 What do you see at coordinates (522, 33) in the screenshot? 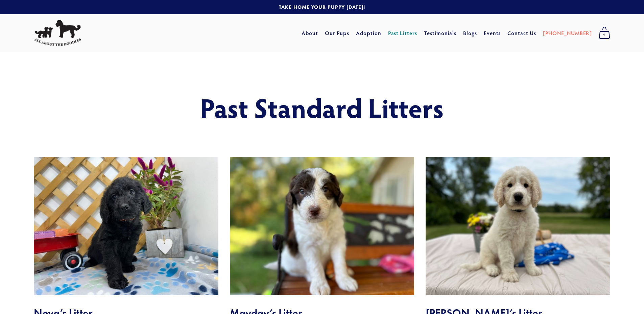
I see `a: Contact Us` at bounding box center [522, 33].